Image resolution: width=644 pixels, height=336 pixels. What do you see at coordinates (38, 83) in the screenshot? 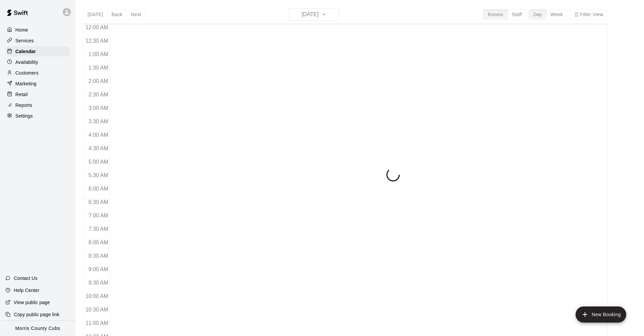
I see `div: Marketing` at bounding box center [38, 83].